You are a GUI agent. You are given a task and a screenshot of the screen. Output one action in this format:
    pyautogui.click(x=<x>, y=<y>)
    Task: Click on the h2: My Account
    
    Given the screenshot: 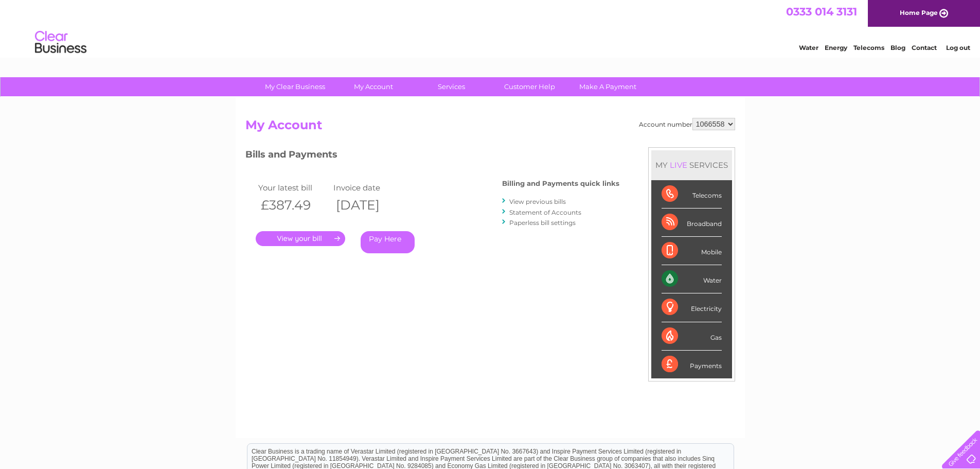 What is the action you would take?
    pyautogui.click(x=490, y=128)
    